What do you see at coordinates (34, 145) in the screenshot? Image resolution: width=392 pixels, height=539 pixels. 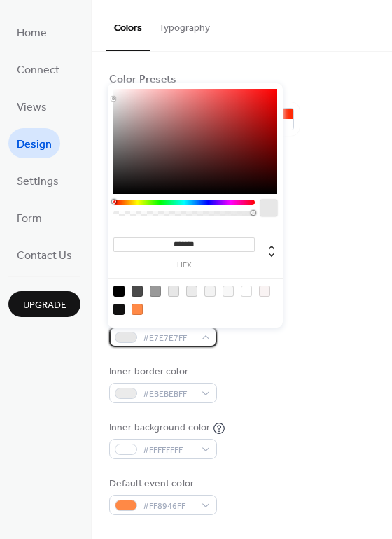 I see `span: Design` at bounding box center [34, 145].